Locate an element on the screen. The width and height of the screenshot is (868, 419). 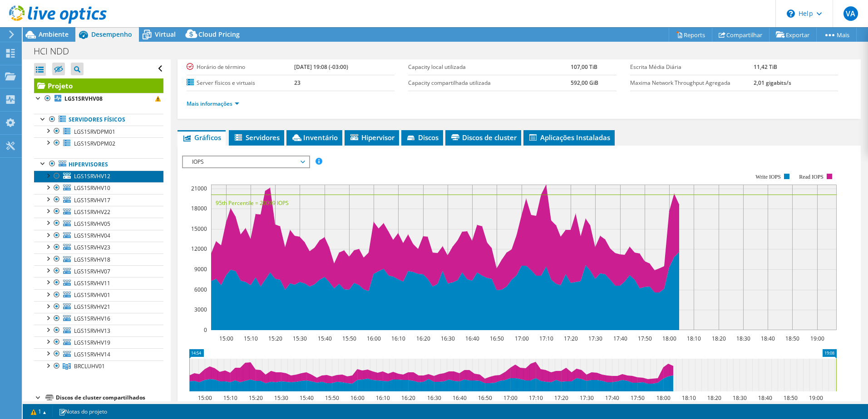
text: 95th Percentile = 20099 IOPS is located at coordinates (252, 203).